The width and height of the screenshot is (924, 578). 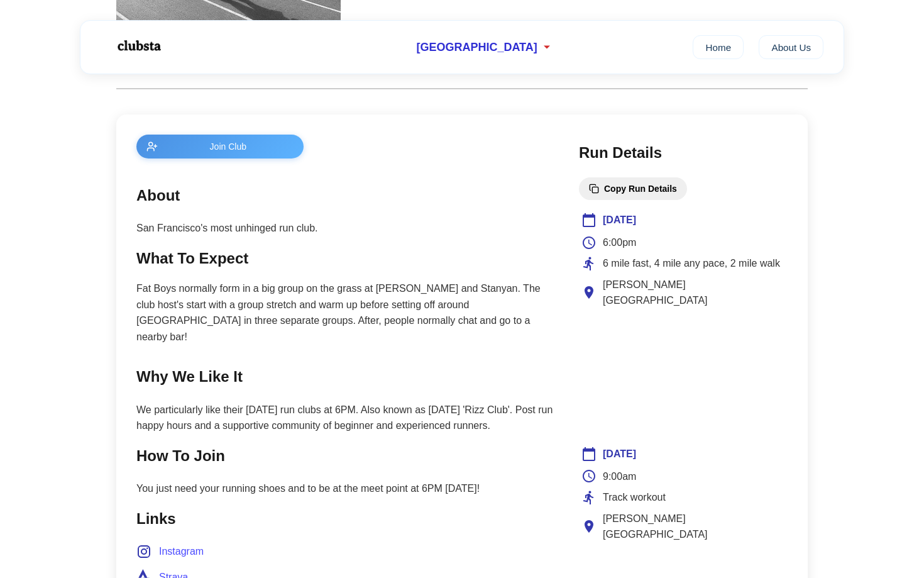 I want to click on span: 9:00am, so click(x=619, y=477).